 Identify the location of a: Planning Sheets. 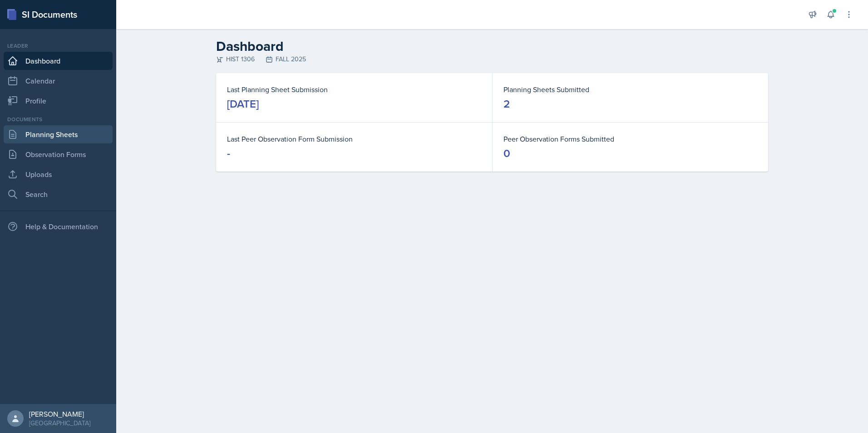
(58, 134).